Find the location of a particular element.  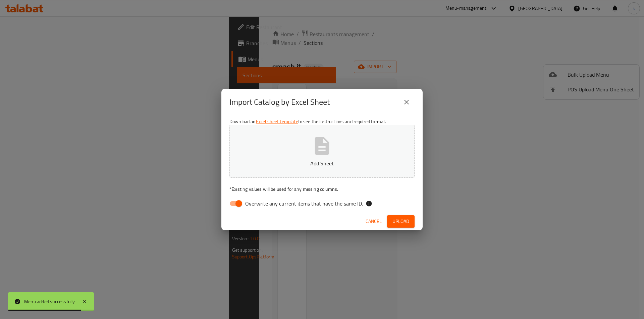

div: Download an to see the instructions and required format. is located at coordinates (322, 164).